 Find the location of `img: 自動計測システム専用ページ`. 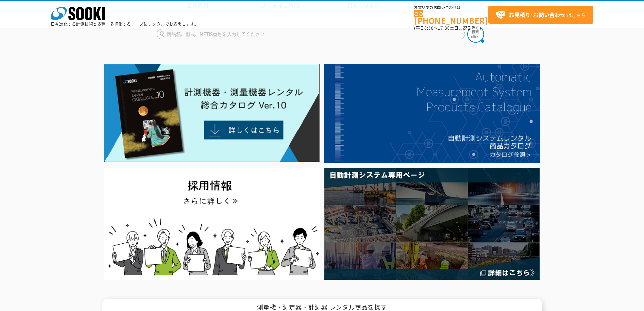

img: 自動計測システム専用ページ is located at coordinates (431, 223).